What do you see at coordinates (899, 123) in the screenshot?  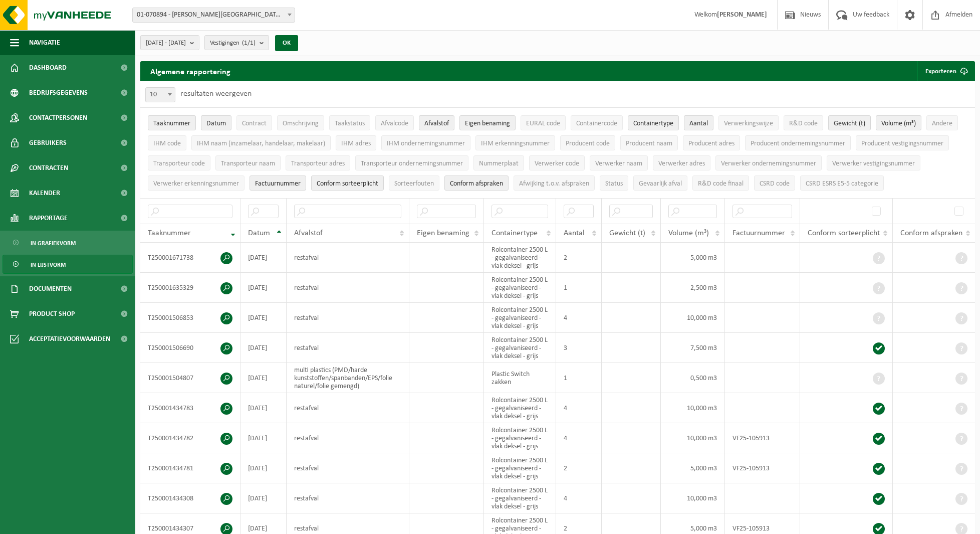 I see `span: Volume (m³)` at bounding box center [899, 123].